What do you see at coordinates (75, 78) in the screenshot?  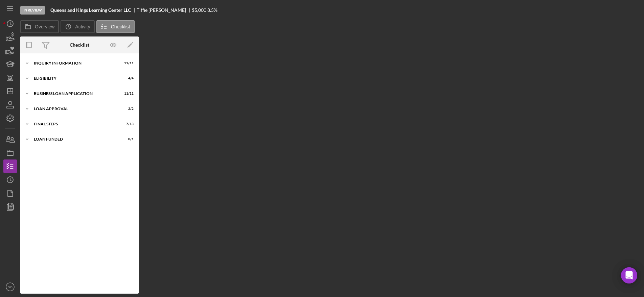 I see `div: Eligibility` at bounding box center [75, 78].